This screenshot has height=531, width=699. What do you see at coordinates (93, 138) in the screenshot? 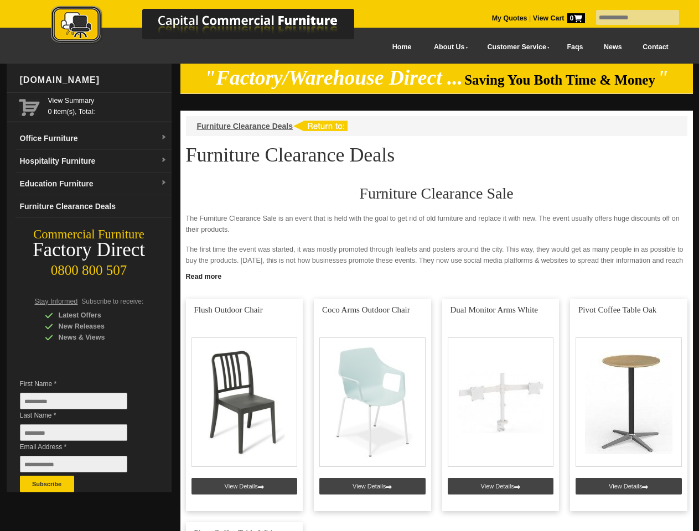
I see `a: Office Furnituredropdown` at bounding box center [93, 138].